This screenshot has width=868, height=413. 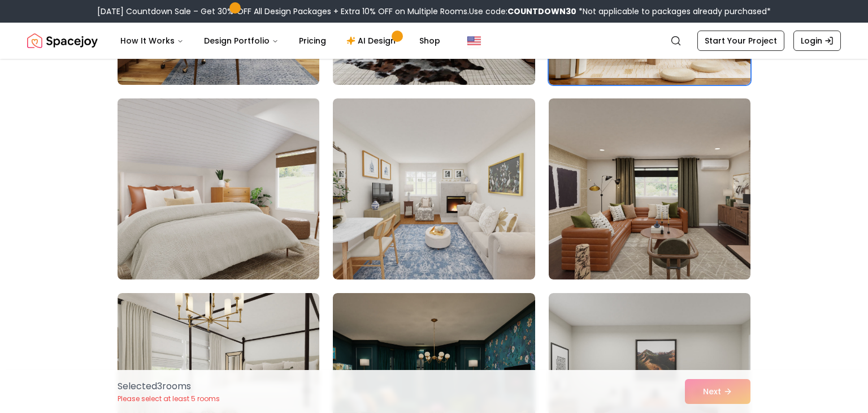 I want to click on img: Spacejoy Logo, so click(x=63, y=41).